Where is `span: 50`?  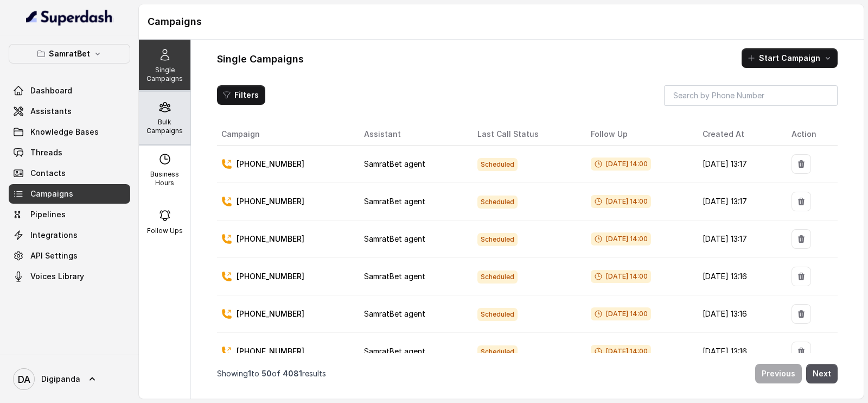
span: 50 is located at coordinates (266, 373).